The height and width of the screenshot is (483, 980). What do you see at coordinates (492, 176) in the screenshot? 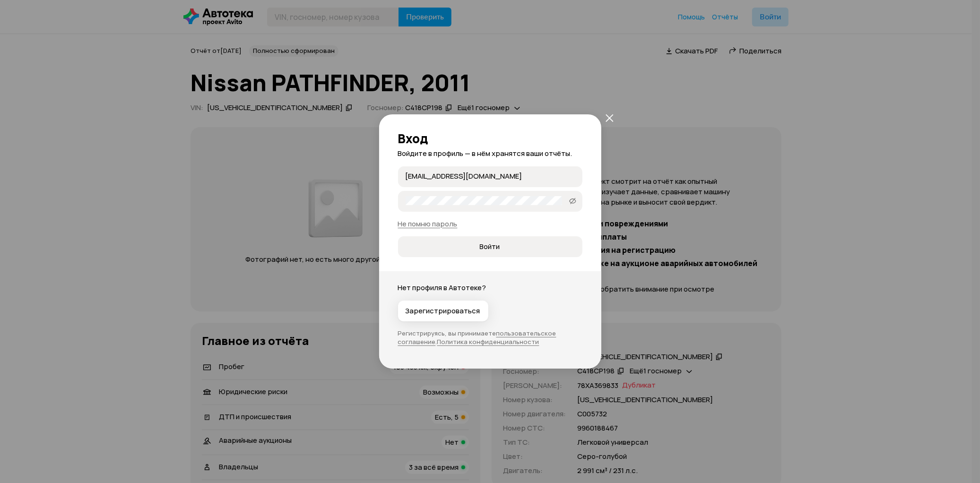
I see `input: Почта` at bounding box center [492, 176].